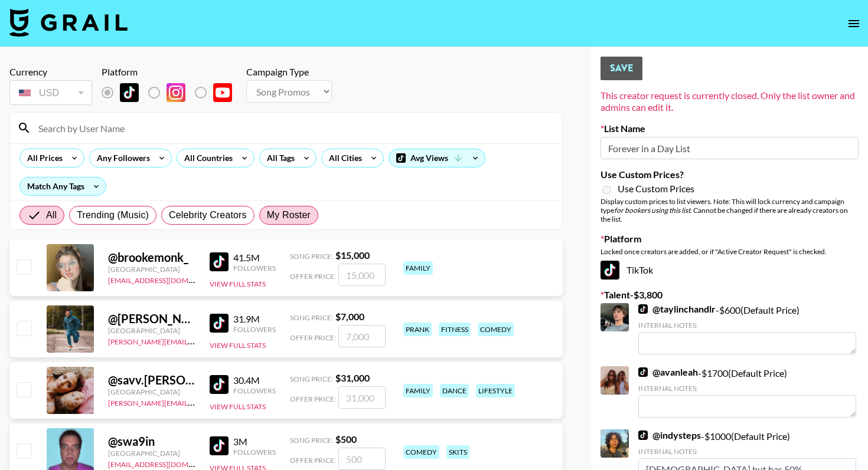 Image resolution: width=868 pixels, height=470 pixels. I want to click on div: All Prices, so click(42, 158).